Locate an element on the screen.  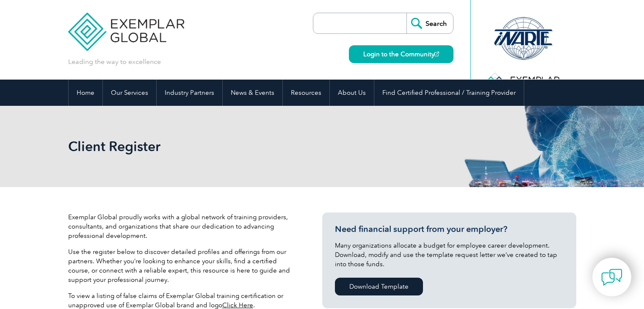
a: News & Events is located at coordinates (252, 93).